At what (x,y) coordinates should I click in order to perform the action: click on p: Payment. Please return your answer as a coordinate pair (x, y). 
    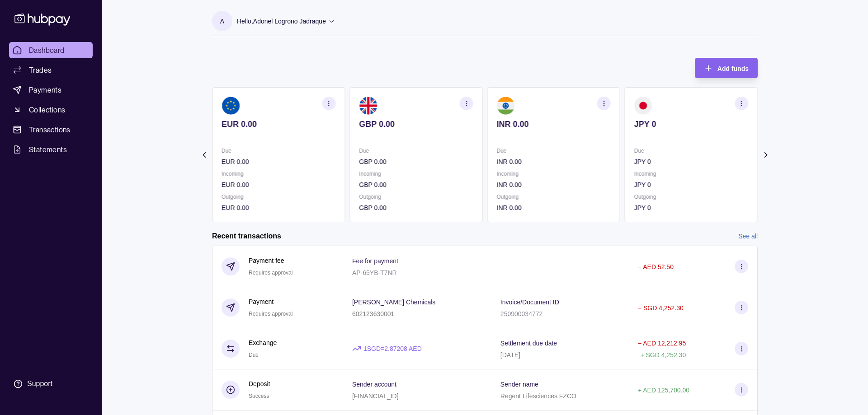
    Looking at the image, I should click on (270, 302).